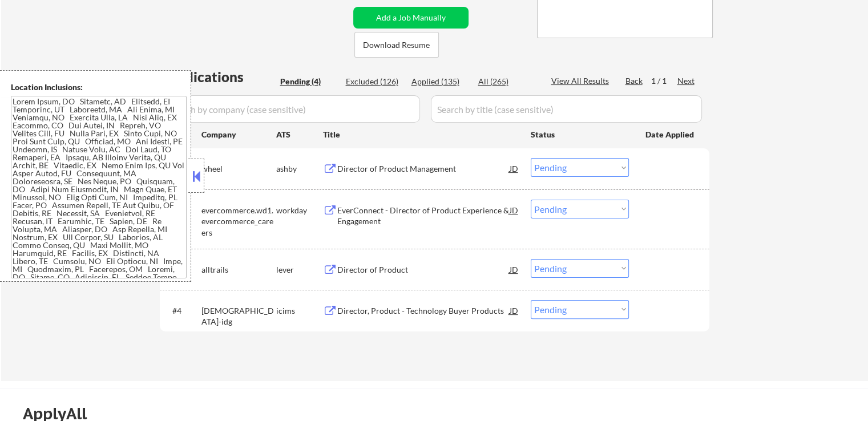 The image size is (868, 421). What do you see at coordinates (300, 135) in the screenshot?
I see `div: ATS` at bounding box center [300, 135].